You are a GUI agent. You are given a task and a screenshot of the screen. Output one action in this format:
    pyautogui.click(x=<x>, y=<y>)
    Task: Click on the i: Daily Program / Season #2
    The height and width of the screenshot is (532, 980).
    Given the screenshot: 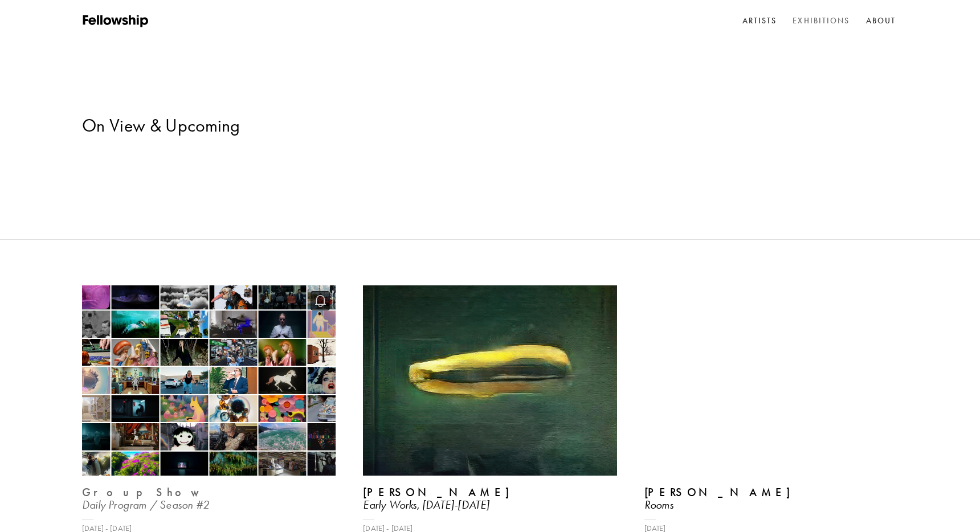 What is the action you would take?
    pyautogui.click(x=145, y=505)
    